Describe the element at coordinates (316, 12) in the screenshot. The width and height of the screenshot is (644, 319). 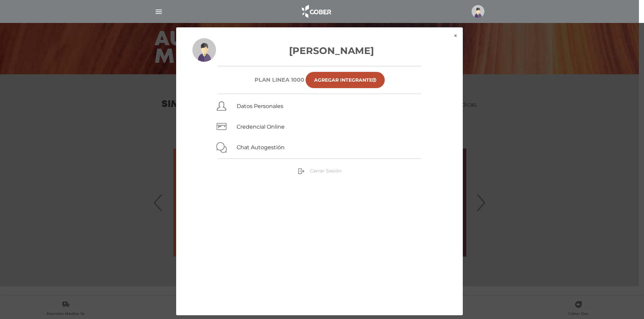
I see `img: logo_cober_home-white.png` at that location.